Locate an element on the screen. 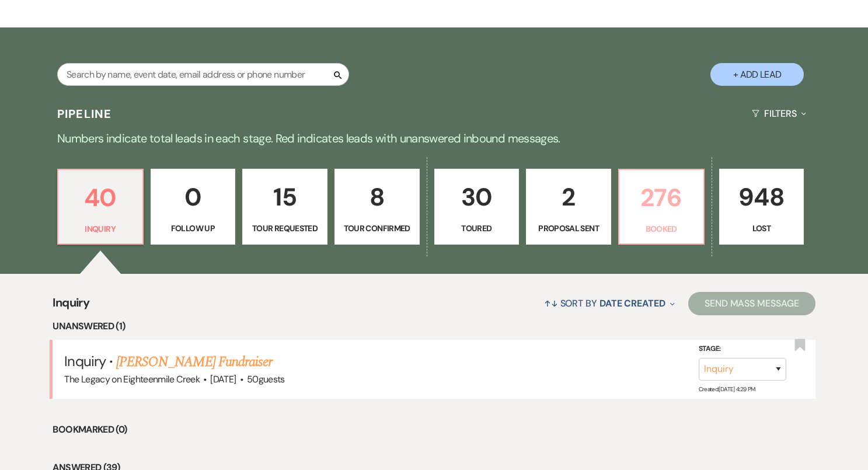  a: 15Tour Requested is located at coordinates (285, 206).